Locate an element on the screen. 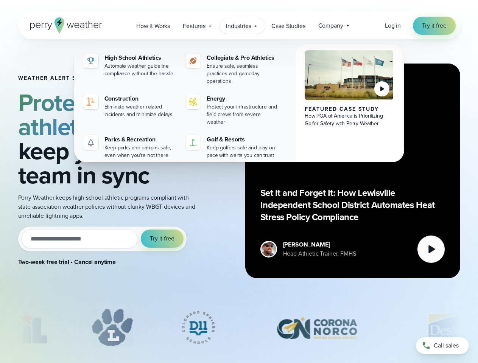  span: Log in is located at coordinates (393, 25).